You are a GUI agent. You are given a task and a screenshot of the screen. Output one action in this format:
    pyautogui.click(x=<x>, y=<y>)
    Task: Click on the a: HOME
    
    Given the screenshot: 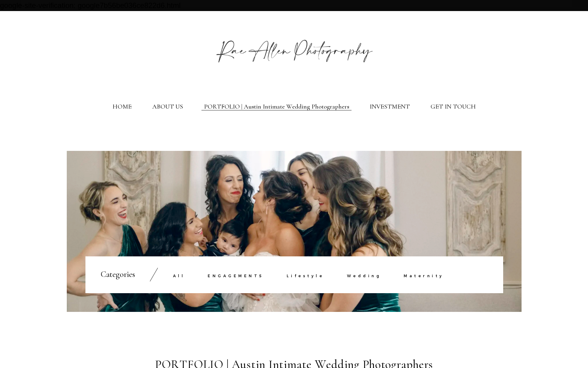 What is the action you would take?
    pyautogui.click(x=122, y=107)
    